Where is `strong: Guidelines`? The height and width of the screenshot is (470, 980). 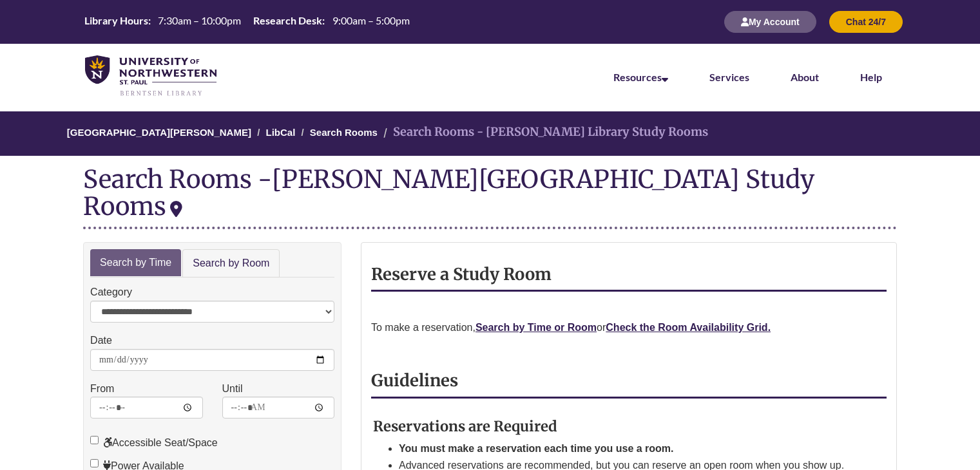
strong: Guidelines is located at coordinates (415, 380).